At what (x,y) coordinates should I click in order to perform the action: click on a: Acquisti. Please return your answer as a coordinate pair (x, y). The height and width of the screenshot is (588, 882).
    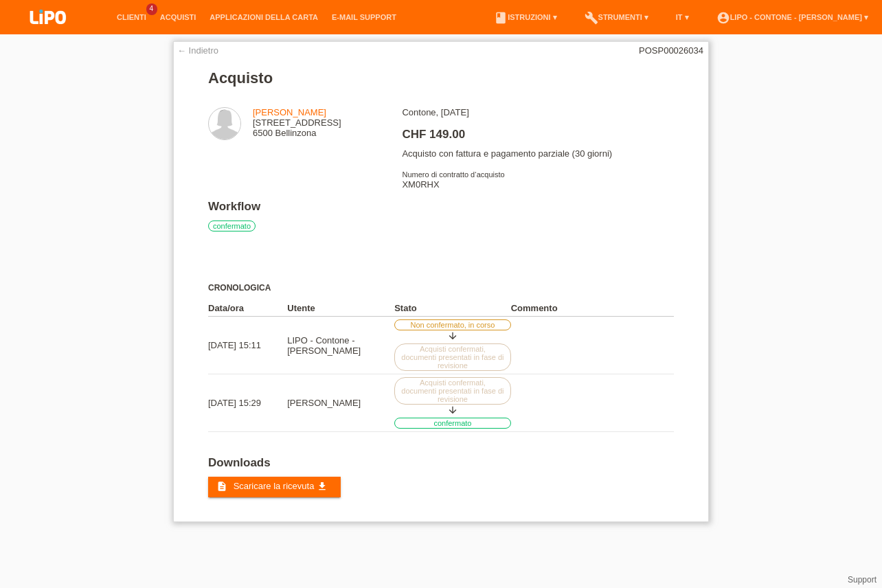
    Looking at the image, I should click on (178, 18).